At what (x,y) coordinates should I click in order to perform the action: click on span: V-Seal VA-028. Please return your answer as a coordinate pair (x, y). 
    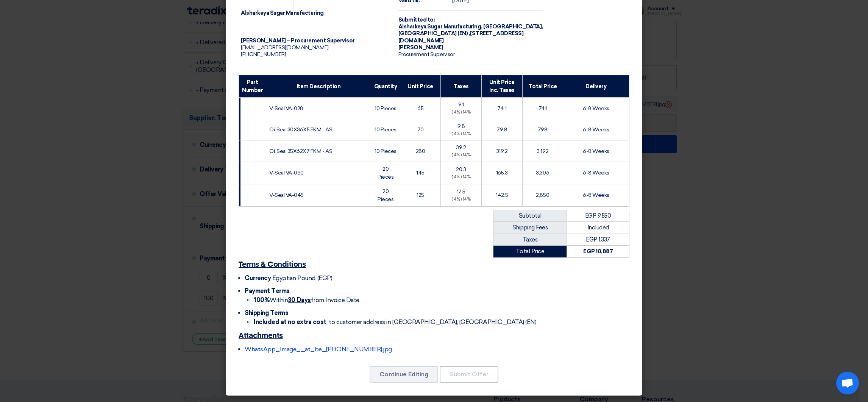
    Looking at the image, I should click on (286, 108).